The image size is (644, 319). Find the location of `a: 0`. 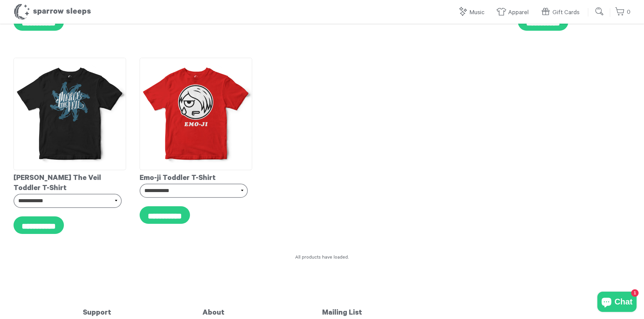

a: 0 is located at coordinates (623, 12).